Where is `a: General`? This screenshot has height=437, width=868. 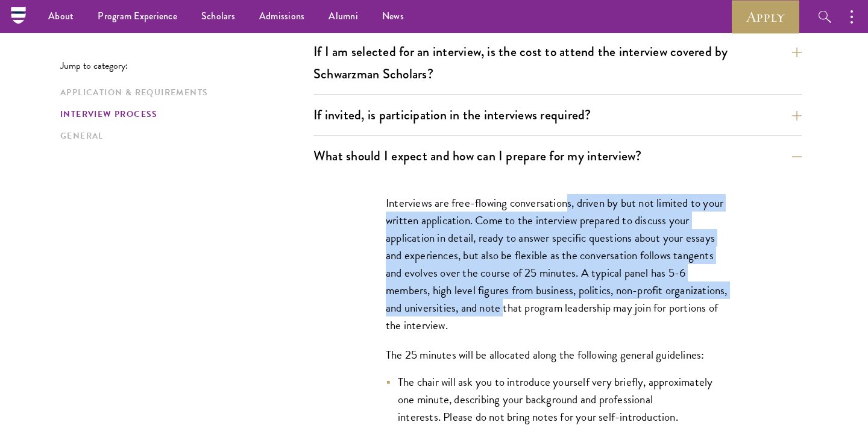
a: General is located at coordinates (183, 135).